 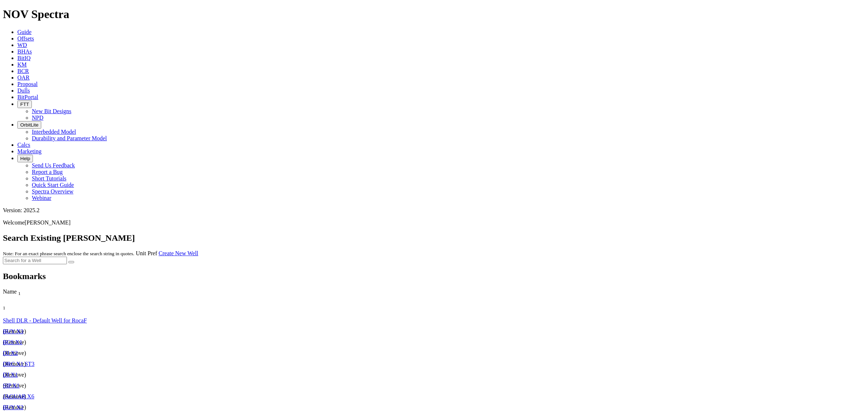 I want to click on a: BitPortal, so click(x=28, y=97).